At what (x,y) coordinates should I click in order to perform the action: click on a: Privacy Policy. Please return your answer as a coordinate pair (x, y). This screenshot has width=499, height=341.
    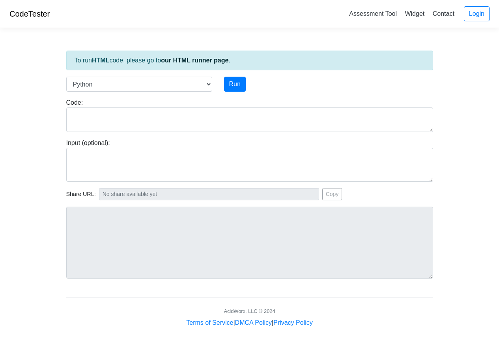
    Looking at the image, I should click on (293, 322).